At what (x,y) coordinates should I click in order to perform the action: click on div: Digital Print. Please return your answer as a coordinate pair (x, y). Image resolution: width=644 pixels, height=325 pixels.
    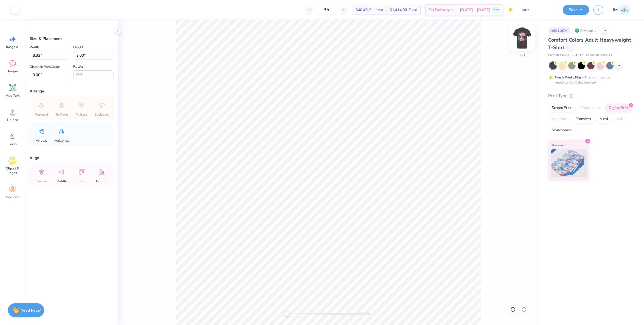
    Looking at the image, I should click on (619, 108).